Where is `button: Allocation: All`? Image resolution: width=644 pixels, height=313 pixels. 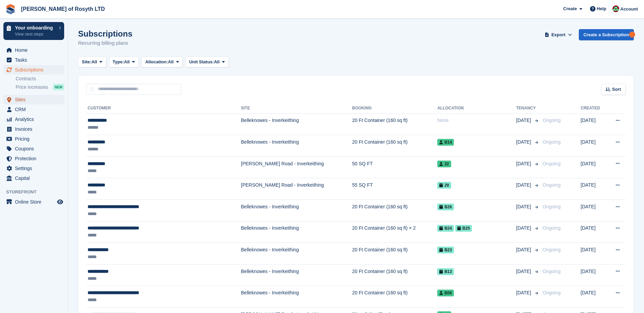
button: Allocation: All is located at coordinates (162, 62).